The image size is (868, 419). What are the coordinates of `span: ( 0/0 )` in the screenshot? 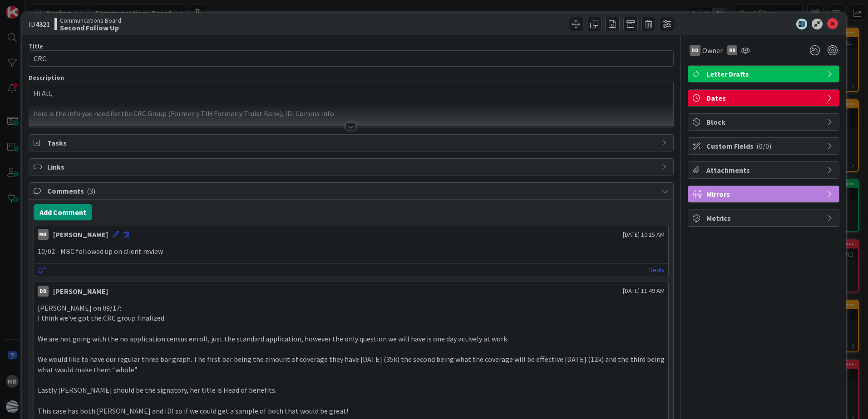 It's located at (764, 146).